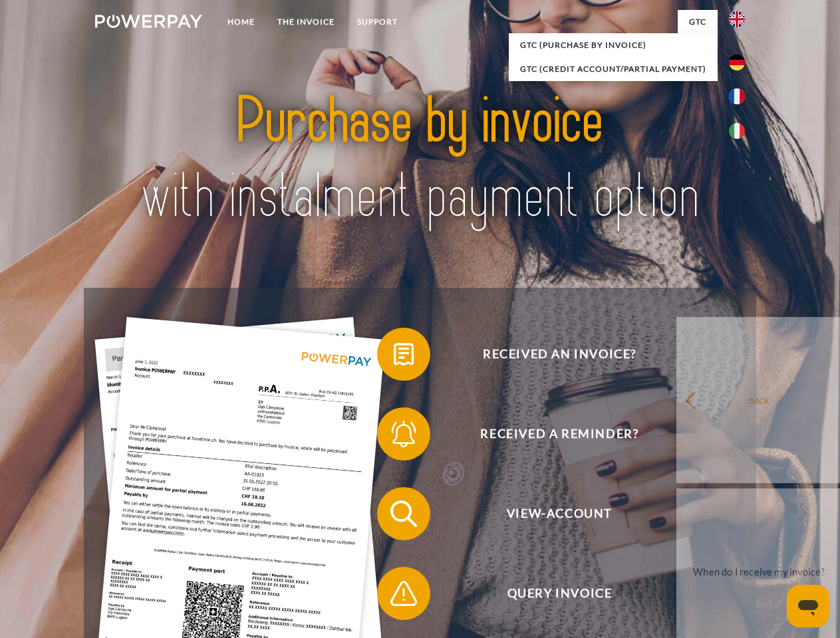 The image size is (840, 638). Describe the element at coordinates (550, 513) in the screenshot. I see `a: View-Account` at that location.